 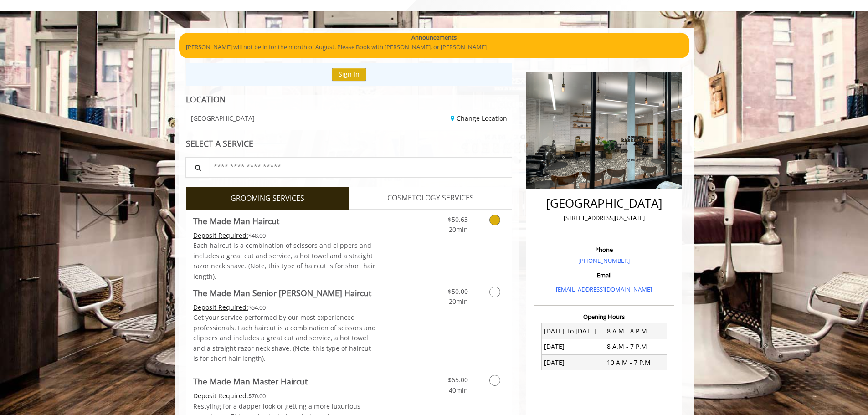 What do you see at coordinates (604, 250) in the screenshot?
I see `h3: Phone` at bounding box center [604, 250].